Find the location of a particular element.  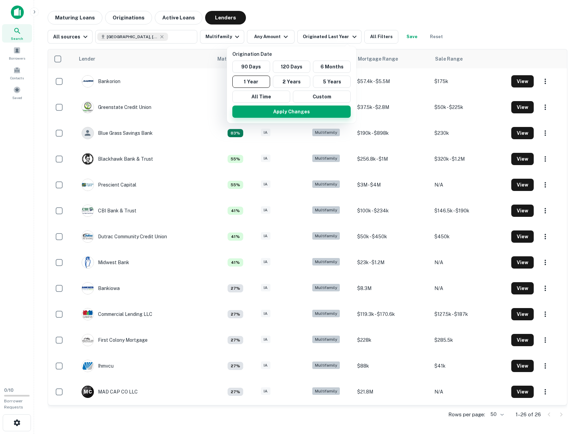

p: Origination Date is located at coordinates (293, 54).